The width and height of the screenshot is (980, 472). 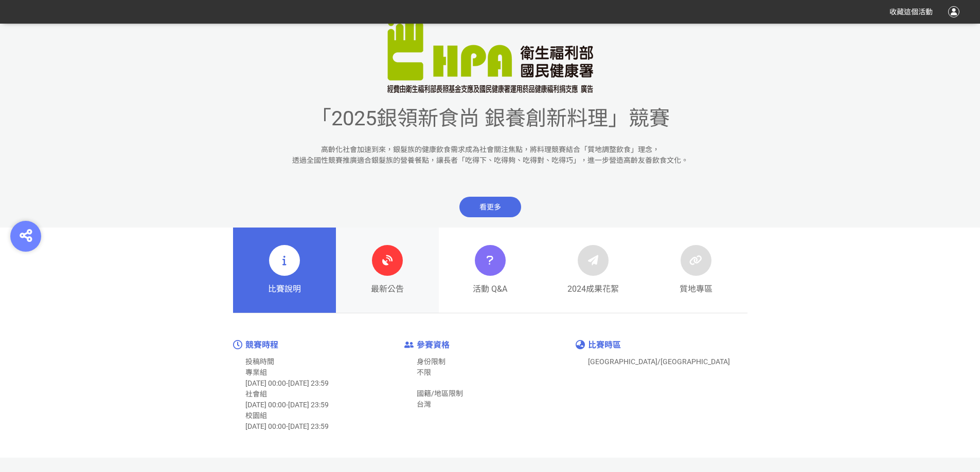 What do you see at coordinates (409, 345) in the screenshot?
I see `img: icon-enter-limit.61bcfae.png` at bounding box center [409, 345].